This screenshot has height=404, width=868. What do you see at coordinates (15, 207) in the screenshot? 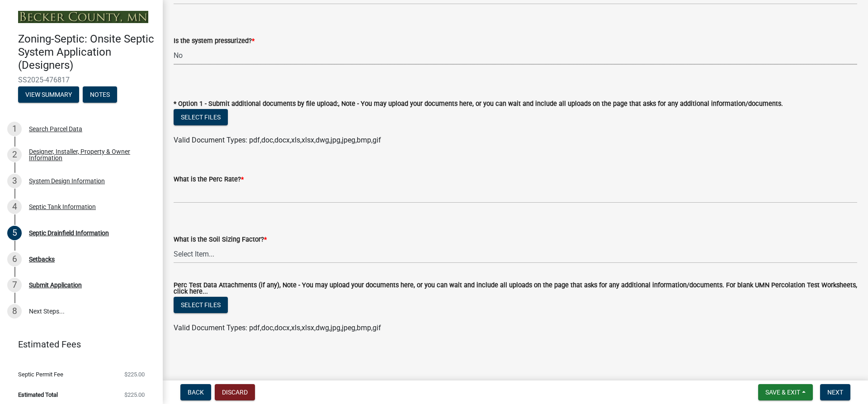
I see `div: 4` at bounding box center [15, 207].